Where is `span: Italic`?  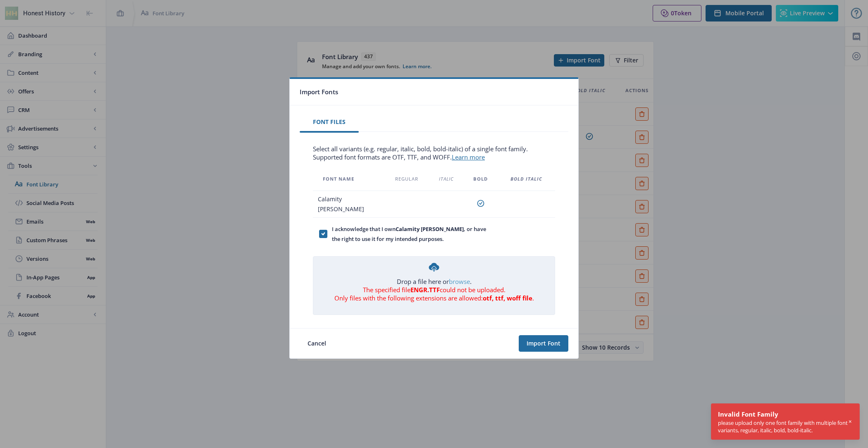 span: Italic is located at coordinates (446, 179).